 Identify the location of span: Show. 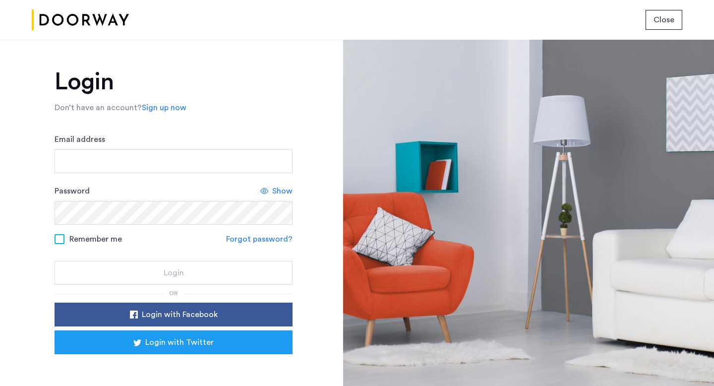
(282, 191).